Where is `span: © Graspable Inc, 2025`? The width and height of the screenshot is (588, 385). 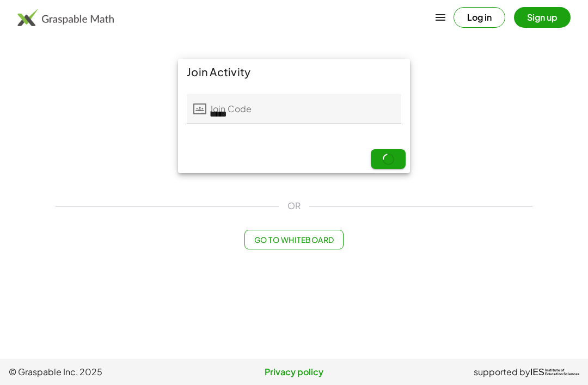 span: © Graspable Inc, 2025 is located at coordinates (103, 371).